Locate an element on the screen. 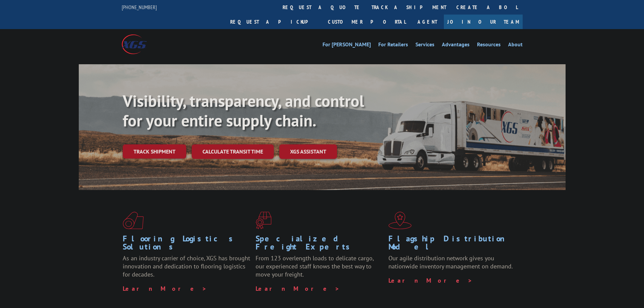 This screenshot has width=644, height=308. h1: Flagship Distribution Model is located at coordinates (453, 244).